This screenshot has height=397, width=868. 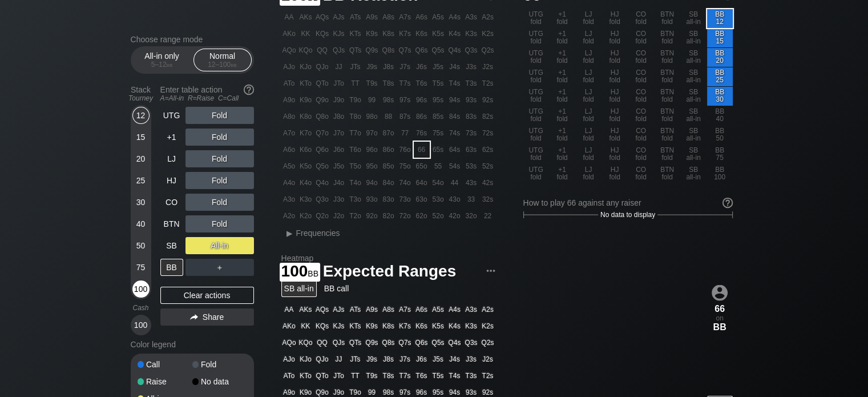 I want to click on div: 98s, so click(x=389, y=99).